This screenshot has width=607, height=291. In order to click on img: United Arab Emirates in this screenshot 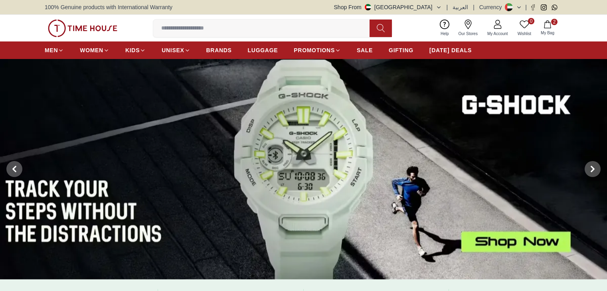, I will do `click(368, 7)`.